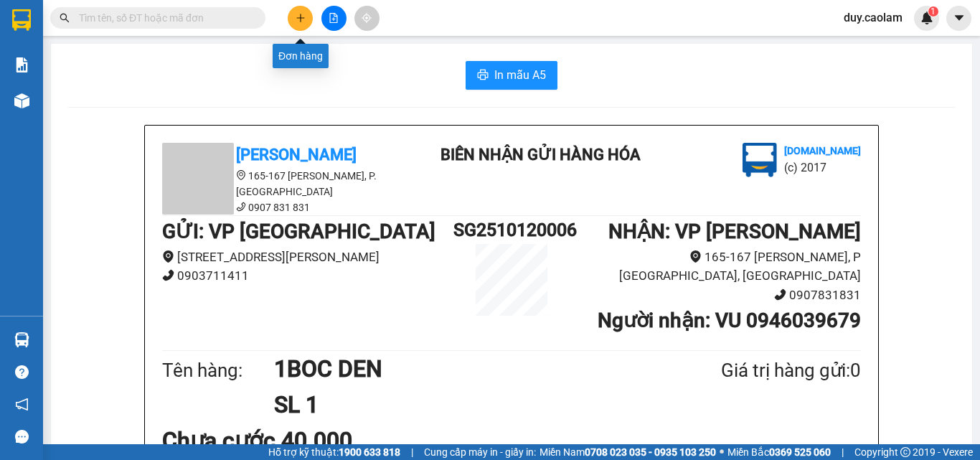 The height and width of the screenshot is (460, 980). What do you see at coordinates (873, 18) in the screenshot?
I see `span: duy.caolam` at bounding box center [873, 18].